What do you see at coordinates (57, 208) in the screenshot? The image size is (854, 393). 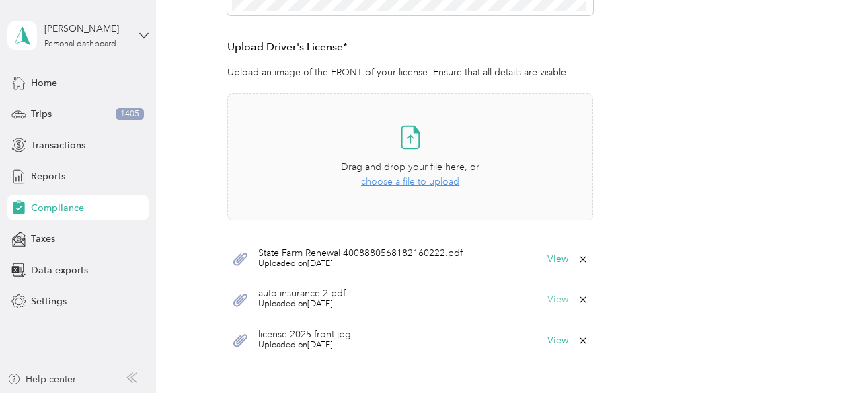 I see `span: Compliance` at bounding box center [57, 208].